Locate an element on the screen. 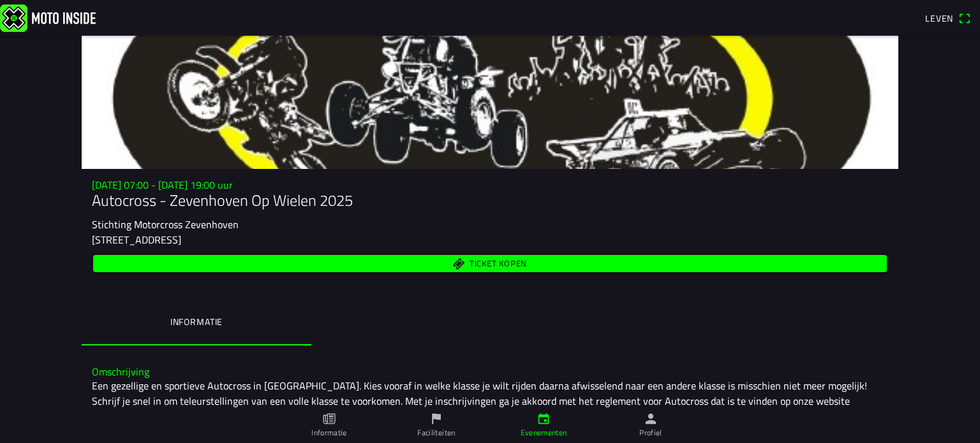 The width and height of the screenshot is (980, 443). font: Leven is located at coordinates (939, 18).